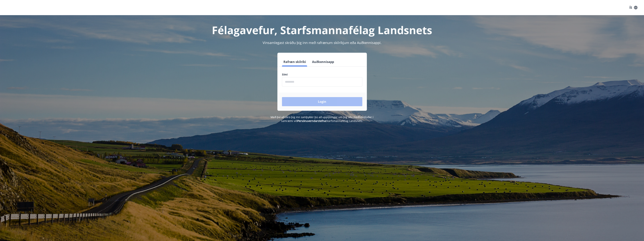  What do you see at coordinates (322, 43) in the screenshot?
I see `span: Vinsamlegast skráðu þig inn með rafrænum skilríkjum eða Auðkennisappi.` at bounding box center [322, 43].